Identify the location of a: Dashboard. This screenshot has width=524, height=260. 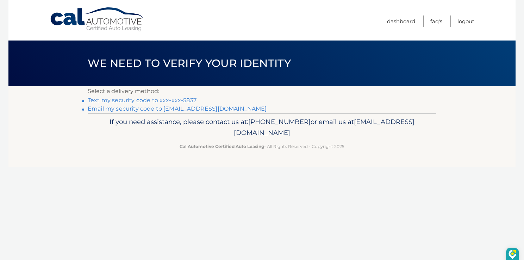
(401, 21).